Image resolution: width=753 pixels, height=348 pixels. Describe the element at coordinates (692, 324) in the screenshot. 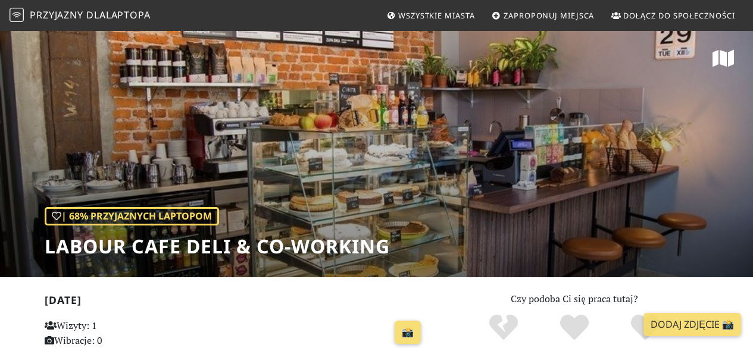

I see `font: Dodaj zdjęcie 📸` at that location.